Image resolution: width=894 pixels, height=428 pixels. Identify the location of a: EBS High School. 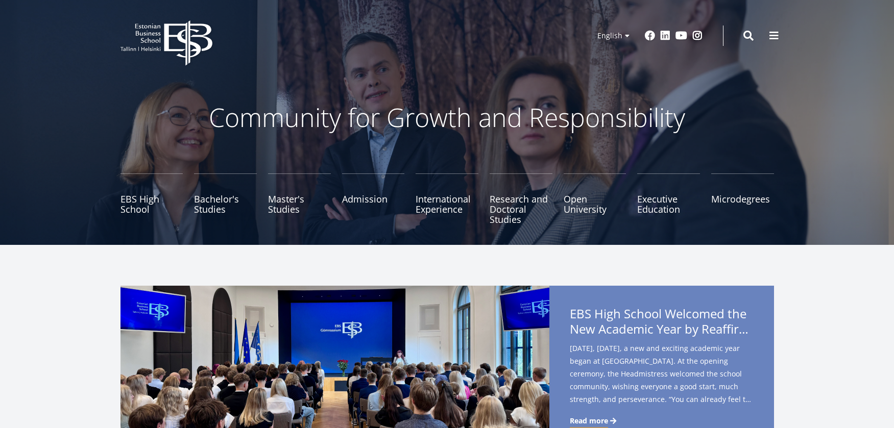
(152, 199).